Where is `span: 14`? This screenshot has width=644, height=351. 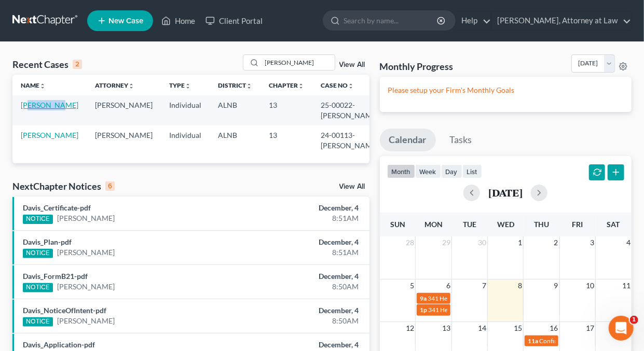 span: 14 is located at coordinates (482, 328).